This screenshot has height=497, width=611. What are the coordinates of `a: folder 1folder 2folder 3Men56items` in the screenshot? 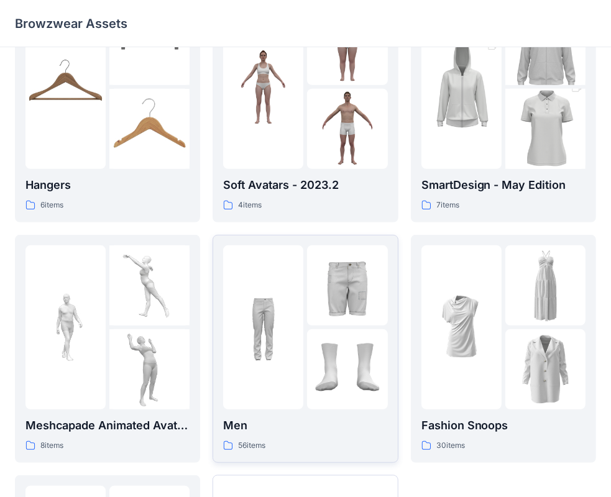 It's located at (305, 349).